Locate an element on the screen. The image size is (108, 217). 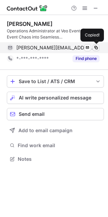
button: Find work email is located at coordinates (55, 145).